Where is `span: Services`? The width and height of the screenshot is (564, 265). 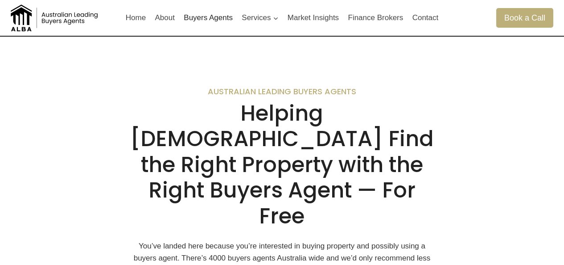
span: Services is located at coordinates (260, 17).